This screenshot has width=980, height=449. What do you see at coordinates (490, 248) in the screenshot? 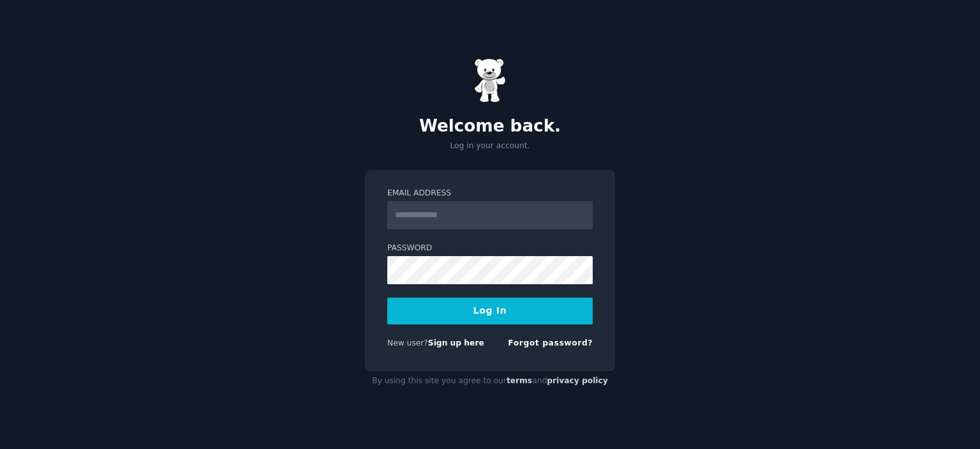
I see `label: Password` at bounding box center [490, 248].